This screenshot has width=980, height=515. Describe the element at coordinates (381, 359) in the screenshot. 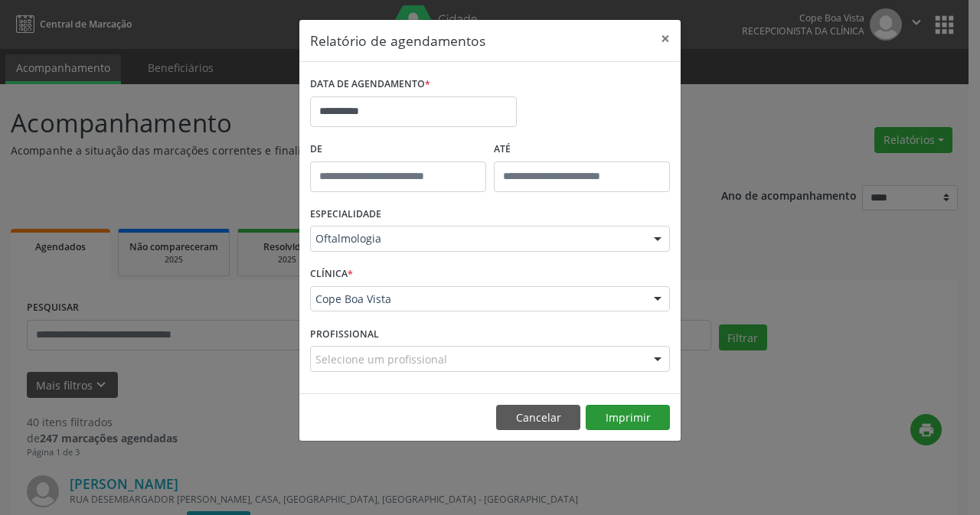

I see `span: Selecione um profissional` at that location.